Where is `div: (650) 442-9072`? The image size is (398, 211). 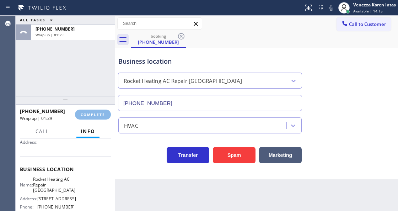
div: (650) 442-9072 is located at coordinates (158, 39).